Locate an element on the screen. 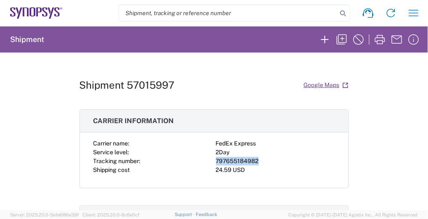  span: Shipping cost is located at coordinates (112, 170).